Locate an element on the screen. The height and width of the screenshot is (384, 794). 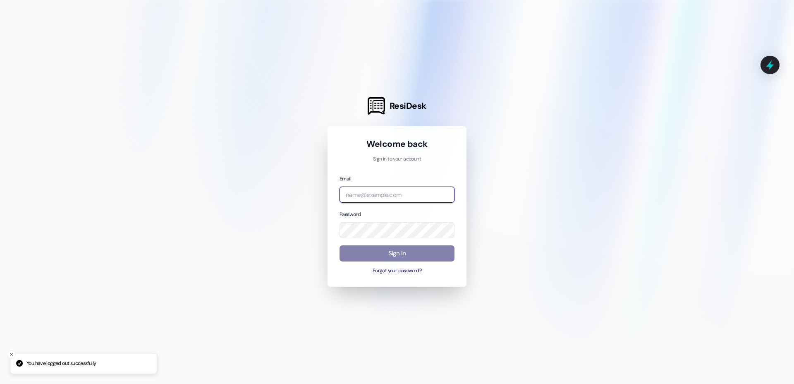
span: ResiDesk is located at coordinates (408, 106).